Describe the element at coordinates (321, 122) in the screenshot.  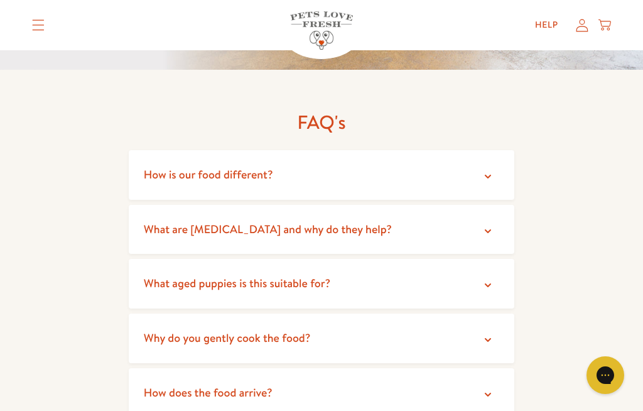
I see `h2: FAQ's` at that location.